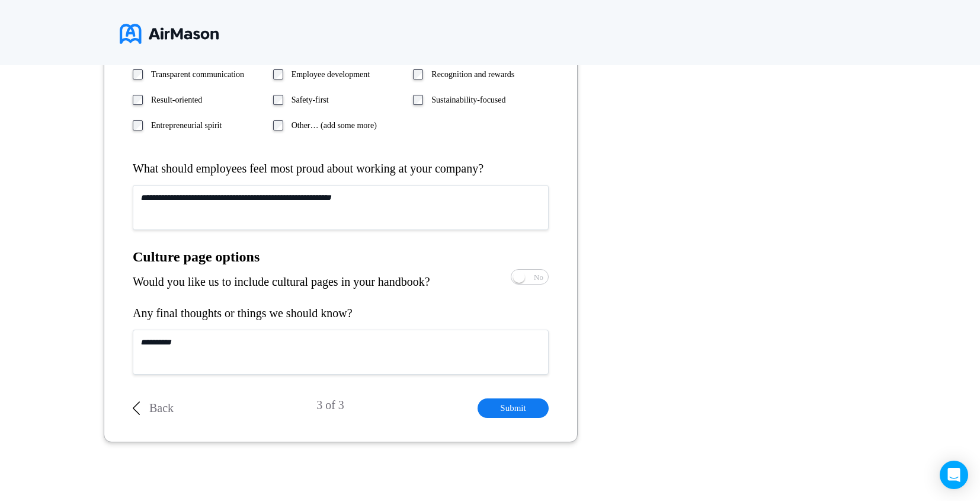 The image size is (980, 501). I want to click on label: Employee development, so click(331, 74).